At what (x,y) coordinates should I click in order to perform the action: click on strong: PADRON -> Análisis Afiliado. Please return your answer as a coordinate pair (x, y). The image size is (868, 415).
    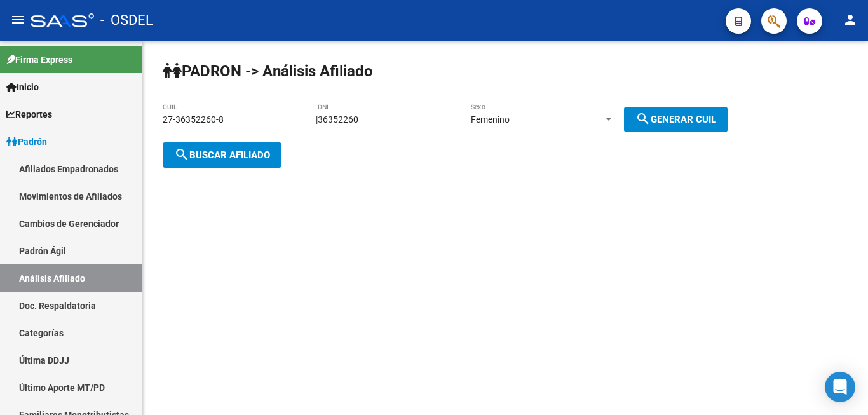
    Looking at the image, I should click on (268, 72).